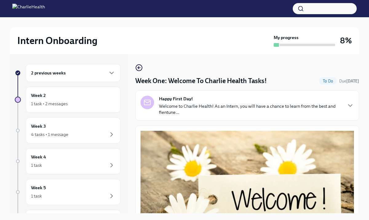 This screenshot has height=220, width=369. What do you see at coordinates (286, 38) in the screenshot?
I see `strong: My progress` at bounding box center [286, 38].